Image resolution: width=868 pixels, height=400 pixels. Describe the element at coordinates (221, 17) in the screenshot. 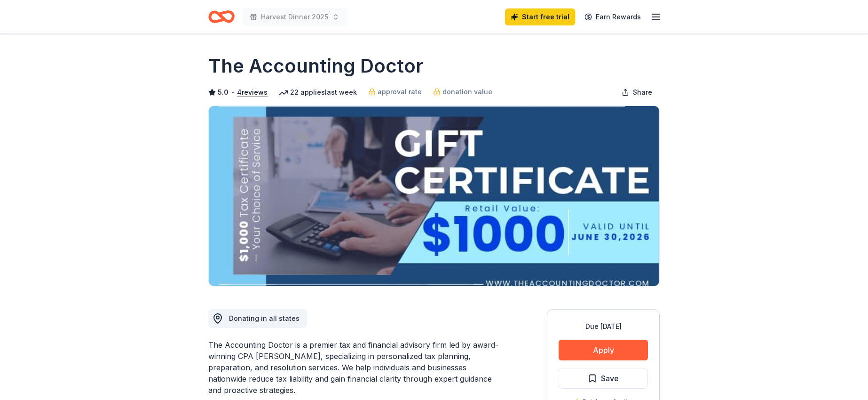

I see `a: Home` at that location.